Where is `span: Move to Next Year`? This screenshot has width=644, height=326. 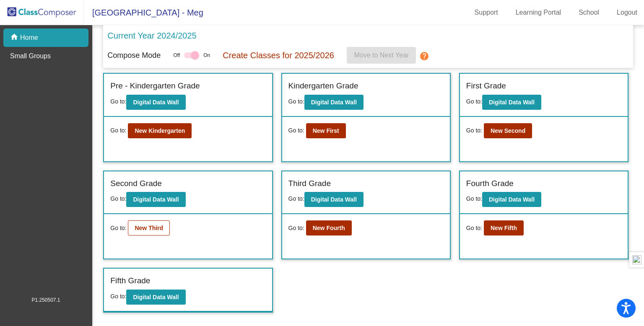
span: Move to Next Year is located at coordinates (381, 55).